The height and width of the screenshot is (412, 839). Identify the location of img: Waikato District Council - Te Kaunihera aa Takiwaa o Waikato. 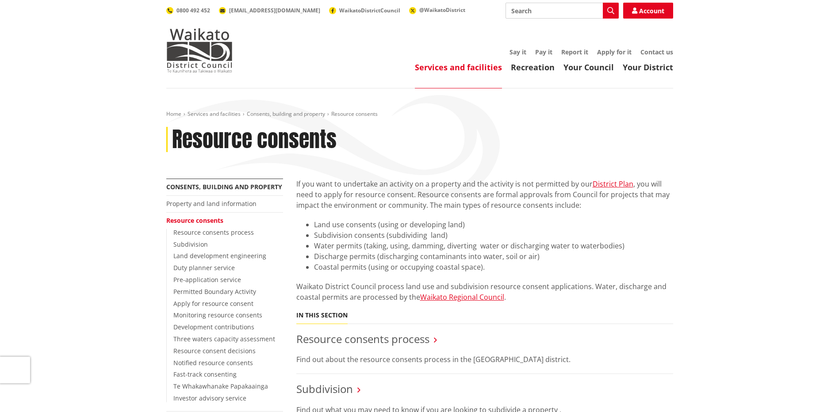
(199, 50).